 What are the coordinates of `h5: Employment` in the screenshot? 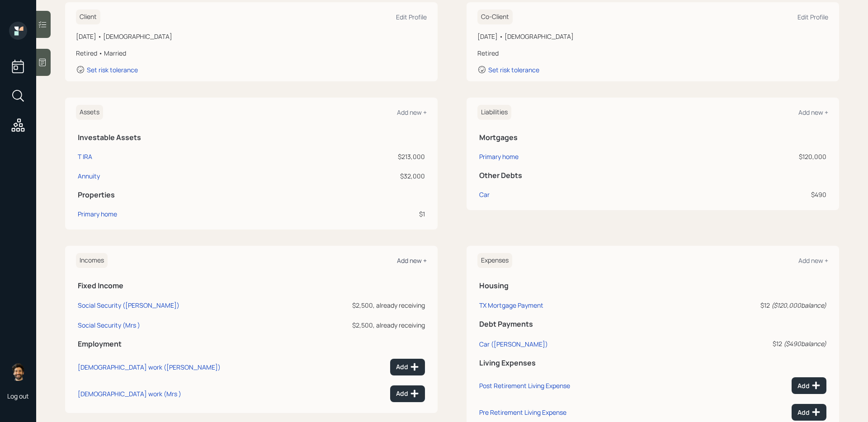 It's located at (251, 344).